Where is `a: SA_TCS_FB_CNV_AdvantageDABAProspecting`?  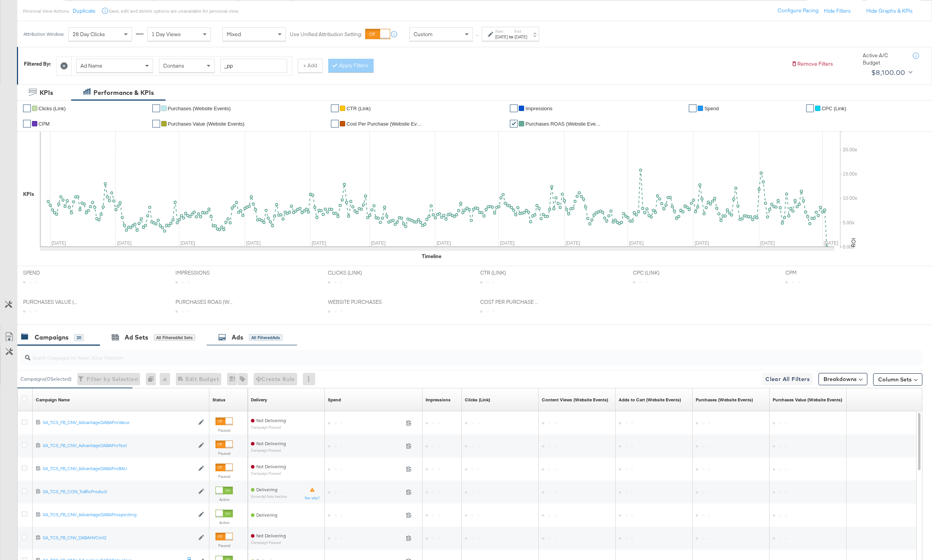 a: SA_TCS_FB_CNV_AdvantageDABAProspecting is located at coordinates (119, 515).